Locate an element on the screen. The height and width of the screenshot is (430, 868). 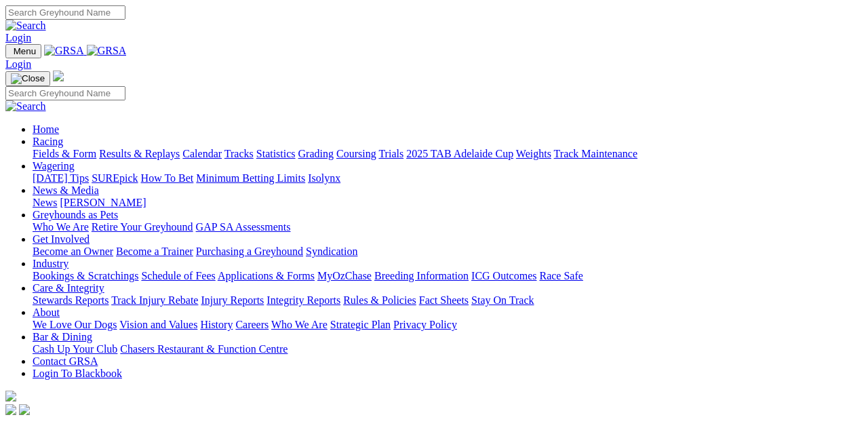
a: Cash Up Your Club is located at coordinates (75, 349).